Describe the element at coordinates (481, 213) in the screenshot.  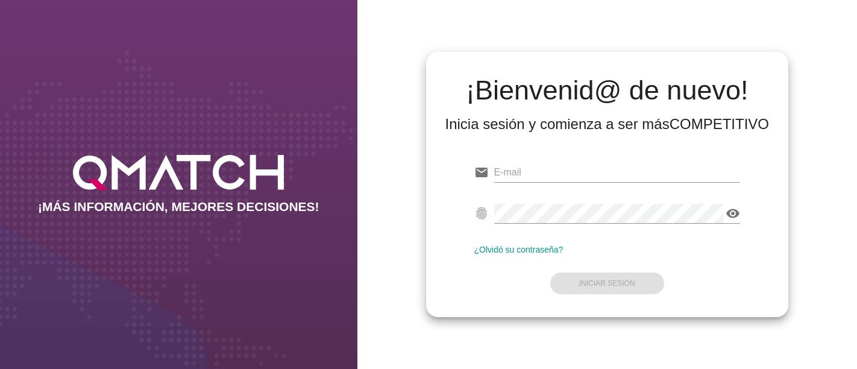
I see `i: fingerprint` at that location.